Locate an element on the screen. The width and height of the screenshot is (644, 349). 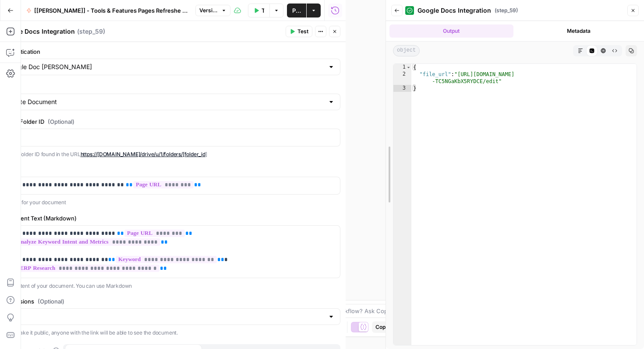
span: Test is located at coordinates (302, 31).